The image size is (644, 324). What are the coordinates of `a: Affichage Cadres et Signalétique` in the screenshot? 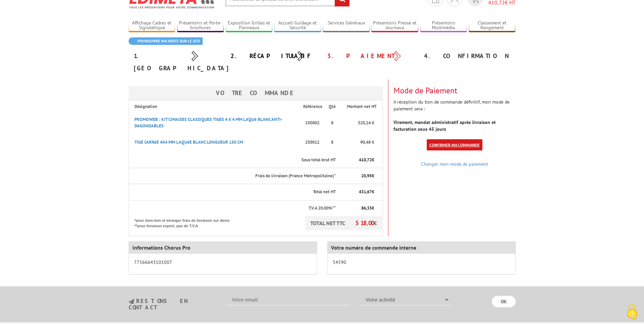 It's located at (152, 25).